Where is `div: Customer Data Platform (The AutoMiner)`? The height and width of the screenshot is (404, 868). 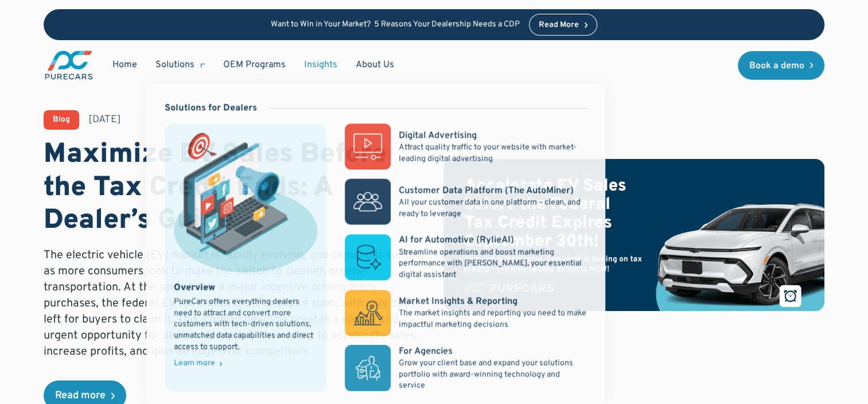
div: Customer Data Platform (The AutoMiner) is located at coordinates (485, 190).